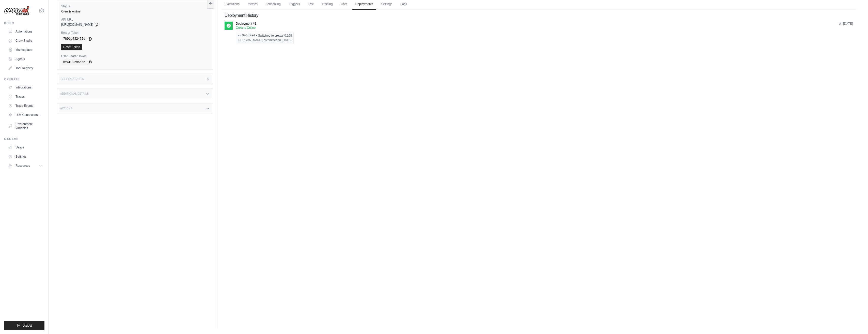  Describe the element at coordinates (25, 126) in the screenshot. I see `a: Environment Variables` at that location.